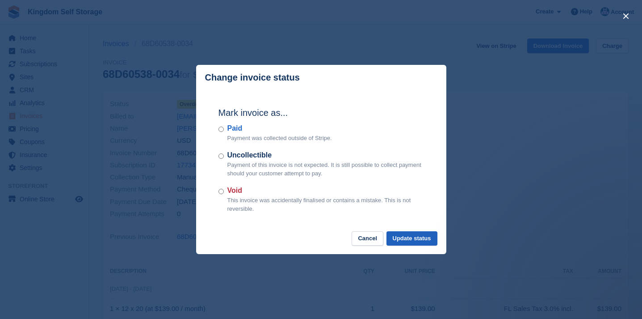 The height and width of the screenshot is (319, 642). Describe the element at coordinates (280, 138) in the screenshot. I see `p: Payment was collected outside of Stripe.` at that location.